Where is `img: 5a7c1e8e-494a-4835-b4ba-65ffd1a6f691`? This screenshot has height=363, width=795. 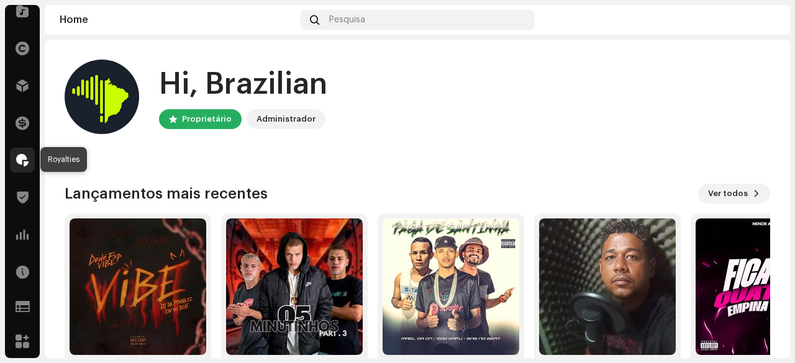 img: 5a7c1e8e-494a-4835-b4ba-65ffd1a6f691 is located at coordinates (138, 287).